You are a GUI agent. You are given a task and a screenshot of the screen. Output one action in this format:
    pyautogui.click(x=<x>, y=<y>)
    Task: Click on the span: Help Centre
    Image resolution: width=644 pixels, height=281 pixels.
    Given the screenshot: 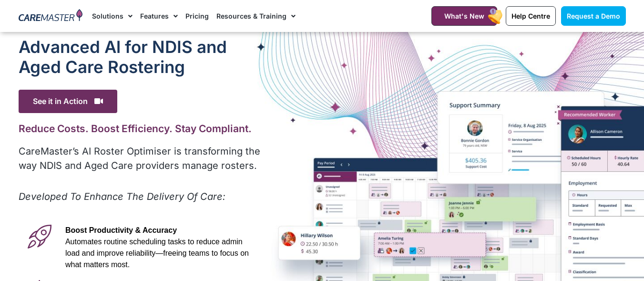 What is the action you would take?
    pyautogui.click(x=531, y=16)
    